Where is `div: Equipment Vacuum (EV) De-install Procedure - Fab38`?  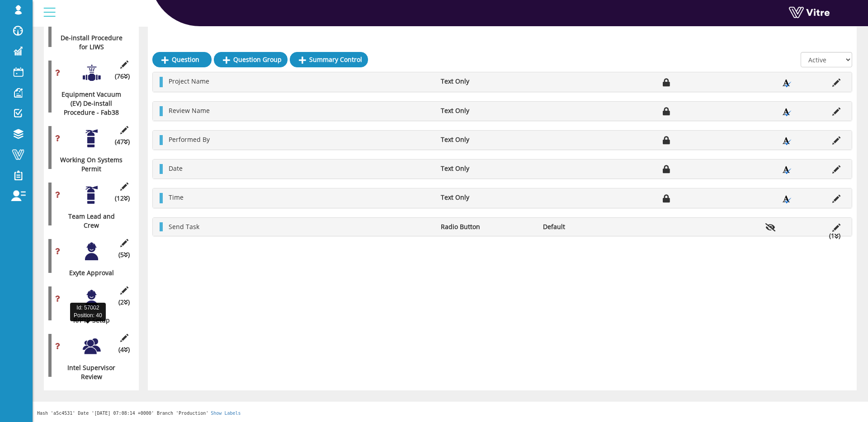 div: Equipment Vacuum (EV) De-install Procedure - Fab38 is located at coordinates (88, 103).